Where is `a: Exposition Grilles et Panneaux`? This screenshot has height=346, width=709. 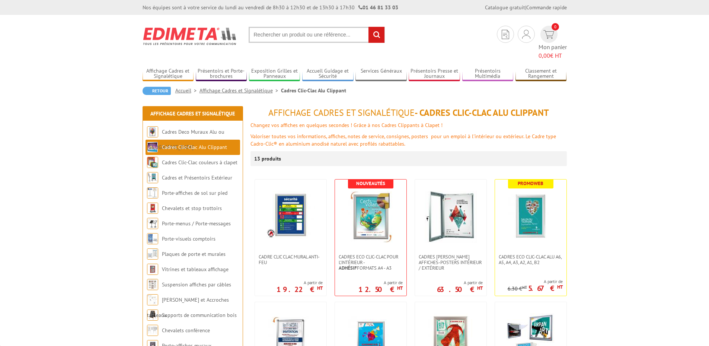
a: Exposition Grilles et Panneaux is located at coordinates (274, 74).